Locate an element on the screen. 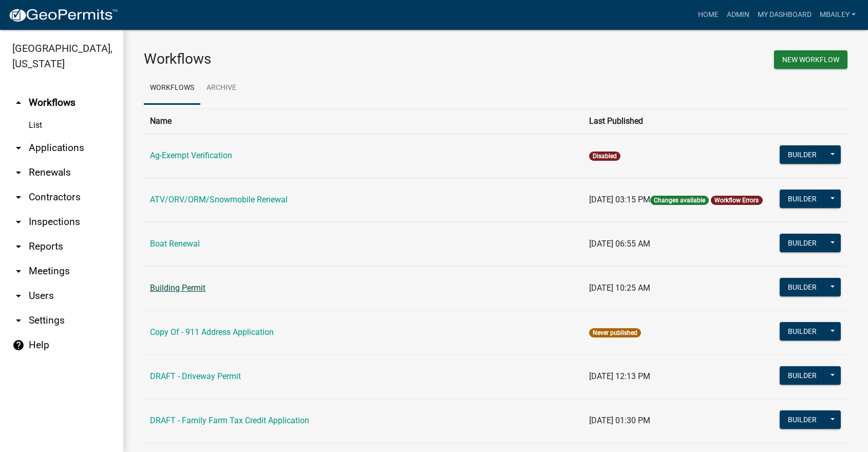  i: help is located at coordinates (19, 345).